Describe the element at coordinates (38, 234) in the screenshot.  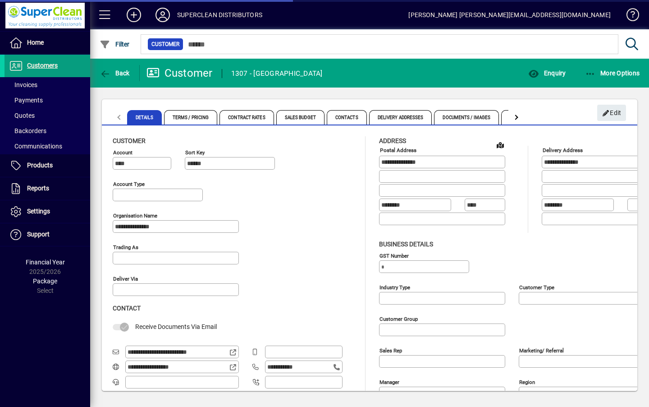
I see `span: Support` at that location.